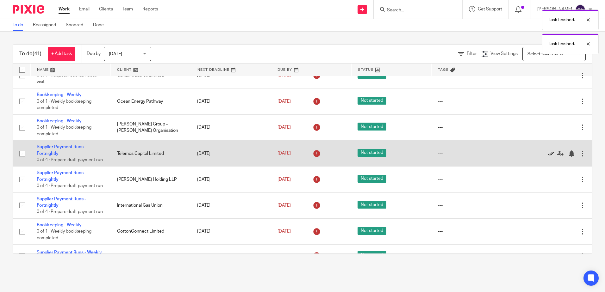 The height and width of the screenshot is (292, 605). What do you see at coordinates (128, 9) in the screenshot?
I see `a: Team` at bounding box center [128, 9].